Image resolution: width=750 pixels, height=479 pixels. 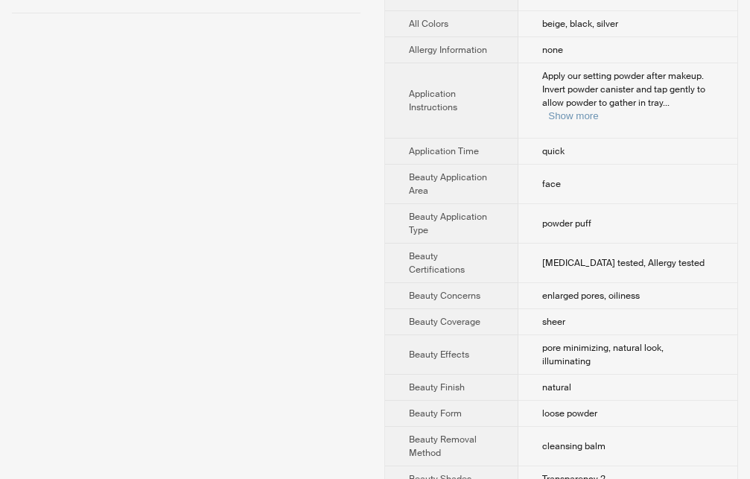 What do you see at coordinates (447, 50) in the screenshot?
I see `span: Allergy Information` at bounding box center [447, 50].